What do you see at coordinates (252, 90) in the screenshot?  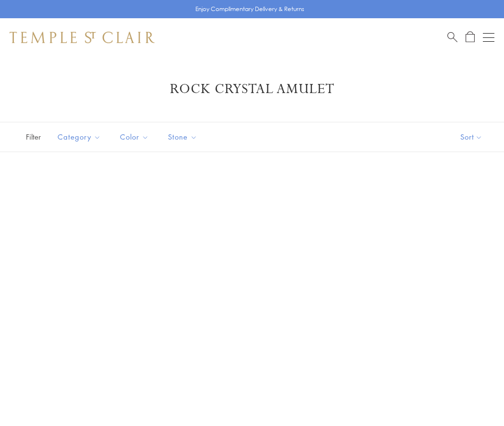 I see `h1: Rock Crystal Amulet` at bounding box center [252, 90].